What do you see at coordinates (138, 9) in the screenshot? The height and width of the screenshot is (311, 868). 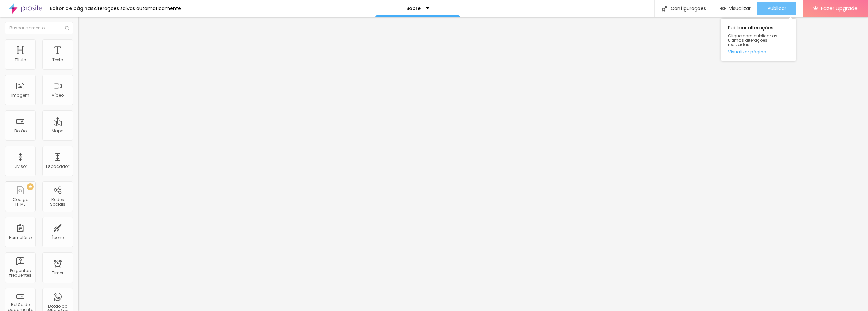 I see `div: Alterações salvas automaticamente` at bounding box center [138, 9].